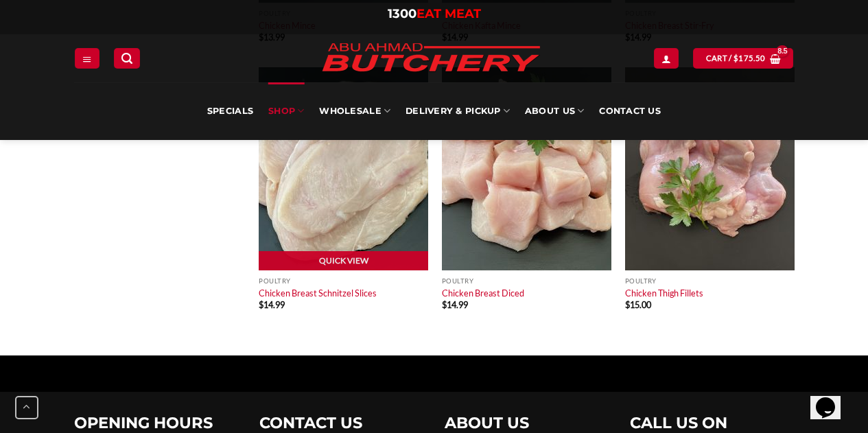 The image size is (868, 433). I want to click on a: View cart, so click(743, 58).